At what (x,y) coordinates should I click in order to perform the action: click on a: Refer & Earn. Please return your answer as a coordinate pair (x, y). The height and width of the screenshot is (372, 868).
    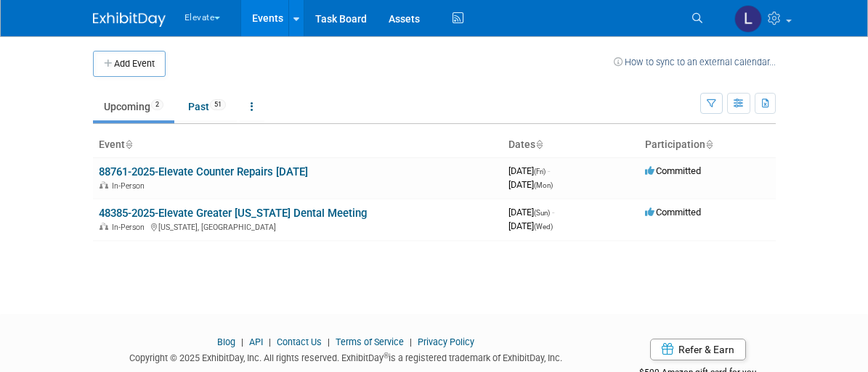
    Looking at the image, I should click on (698, 350).